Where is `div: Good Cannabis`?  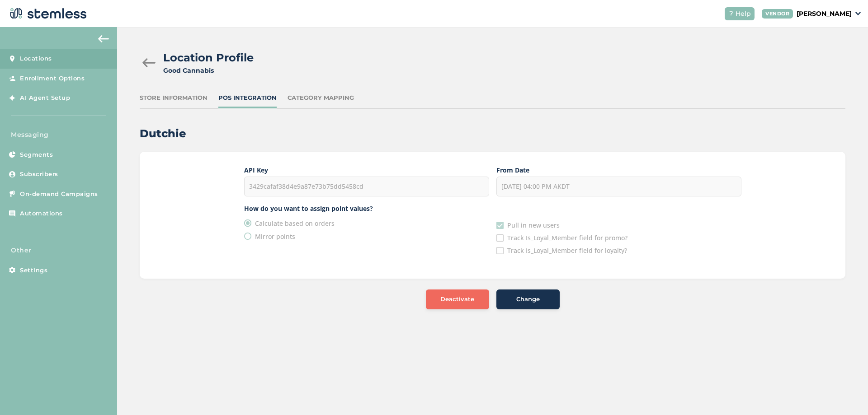
div: Good Cannabis is located at coordinates (208, 70).